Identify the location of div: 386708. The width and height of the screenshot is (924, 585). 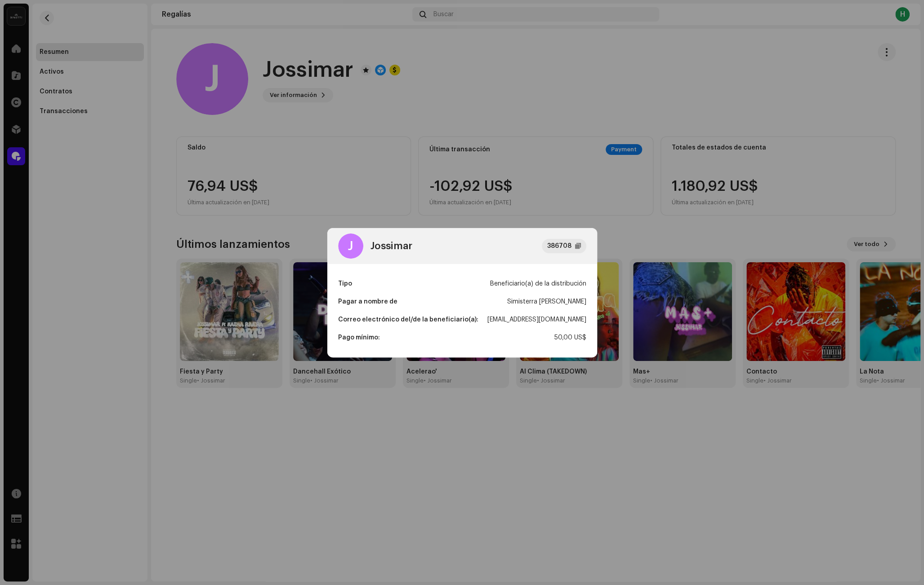
(559, 246).